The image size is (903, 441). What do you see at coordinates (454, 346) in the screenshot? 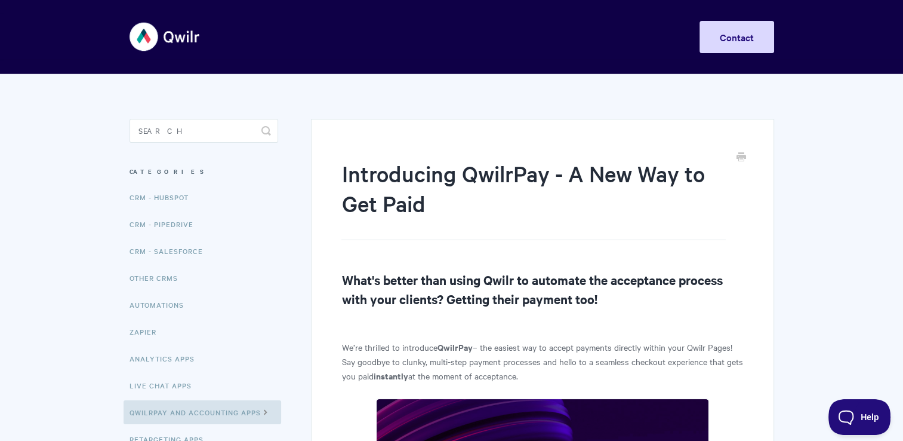
I see `strong: QwilrPay` at bounding box center [454, 346].